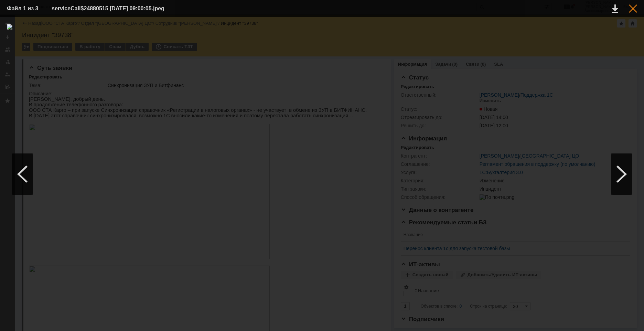 This screenshot has width=644, height=331. Describe the element at coordinates (24, 9) in the screenshot. I see `div: Файл 1 из 3` at that location.